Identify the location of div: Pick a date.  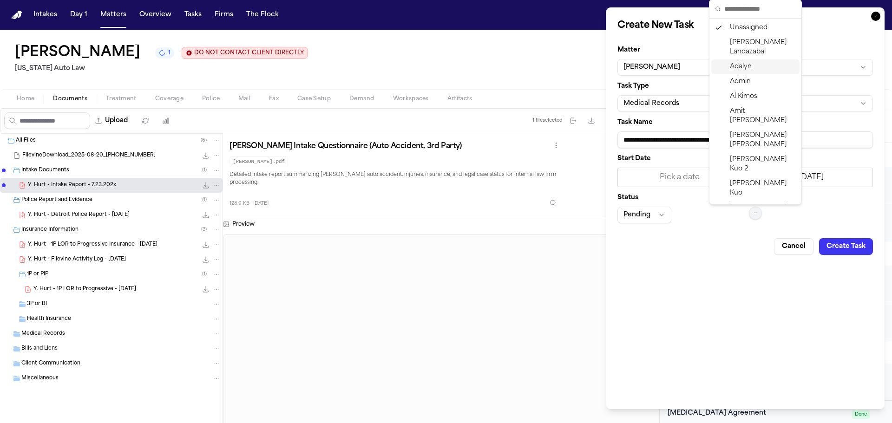
(679, 178).